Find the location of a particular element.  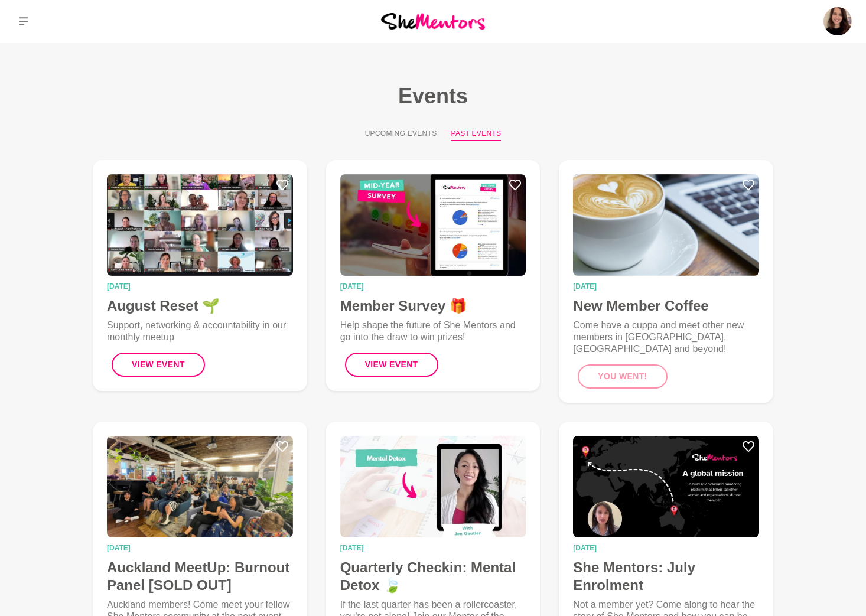

img: Ali Adey is located at coordinates (838, 21).